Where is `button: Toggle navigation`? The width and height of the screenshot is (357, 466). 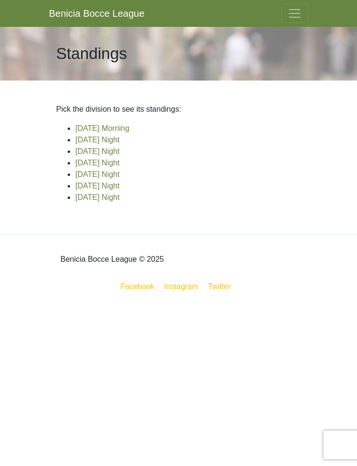
button: Toggle navigation is located at coordinates (294, 13).